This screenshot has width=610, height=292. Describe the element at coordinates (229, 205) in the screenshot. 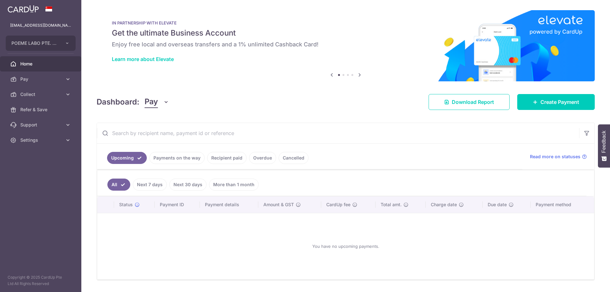

I see `th: Payment details` at that location.